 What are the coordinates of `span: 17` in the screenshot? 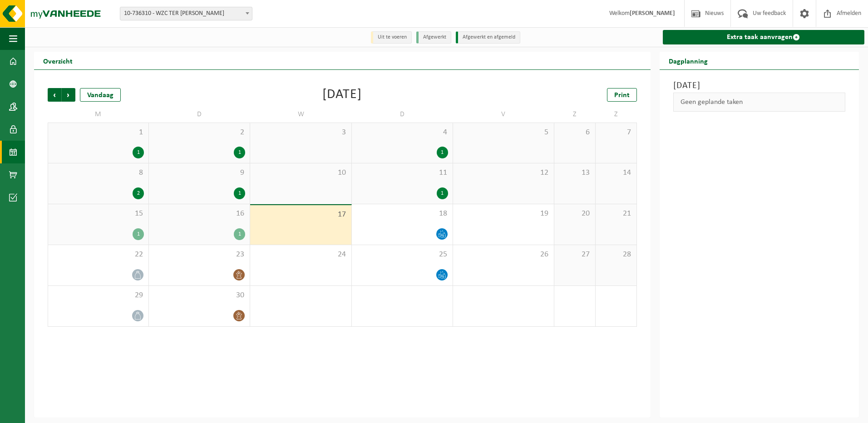 It's located at (301, 215).